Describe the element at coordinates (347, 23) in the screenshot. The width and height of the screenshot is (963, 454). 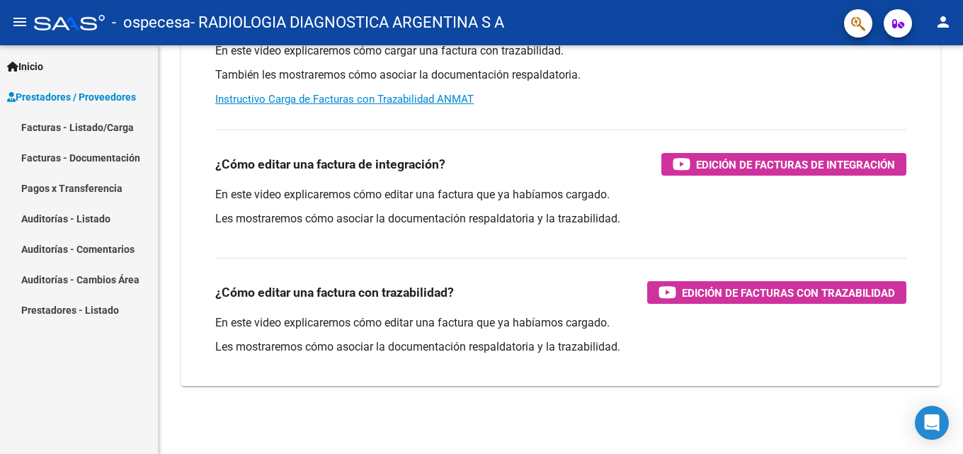
I see `span: - RADIOLOGIA DIAGNOSTICA ARGENTINA S A` at that location.